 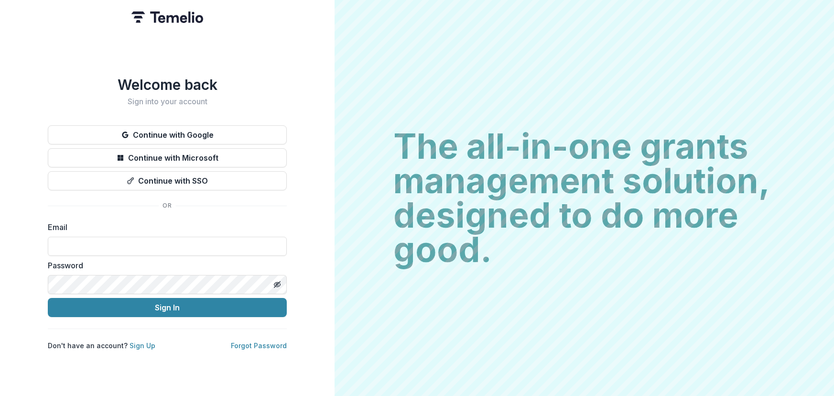 What do you see at coordinates (164, 265) in the screenshot?
I see `label: Password` at bounding box center [164, 265].